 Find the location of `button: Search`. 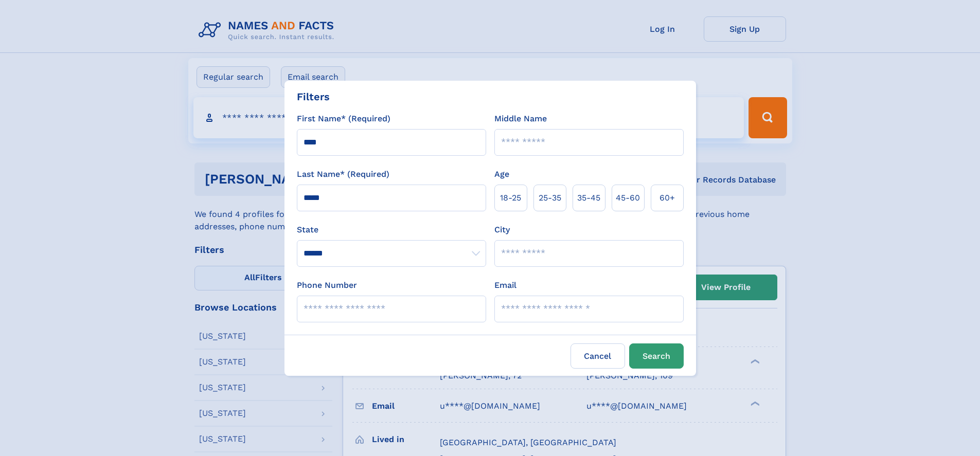

button: Search is located at coordinates (657, 356).